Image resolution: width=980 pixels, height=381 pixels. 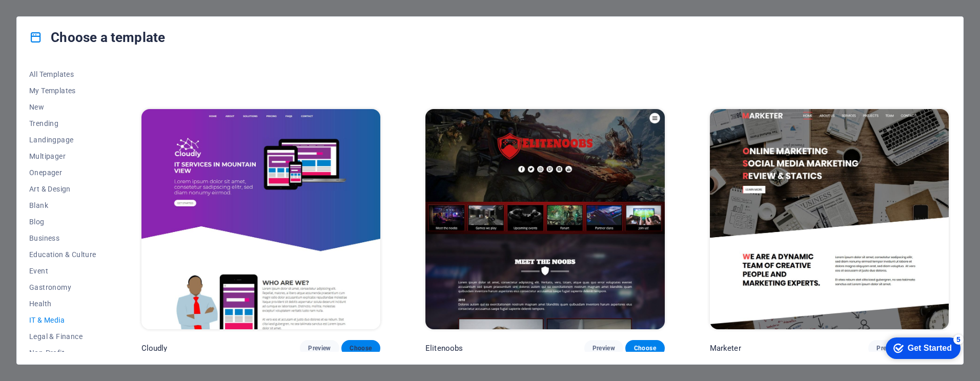 I want to click on button: Onepager, so click(x=63, y=173).